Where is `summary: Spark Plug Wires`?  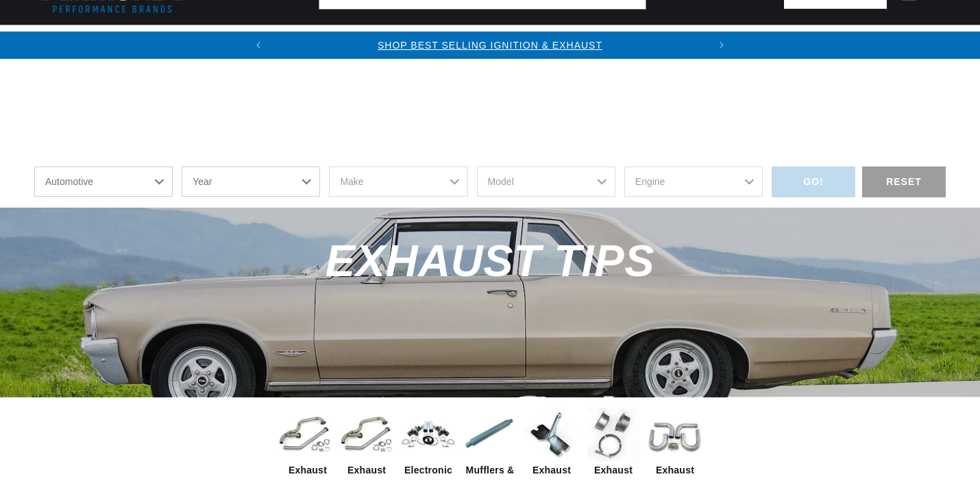 summary: Spark Plug Wires is located at coordinates (874, 41).